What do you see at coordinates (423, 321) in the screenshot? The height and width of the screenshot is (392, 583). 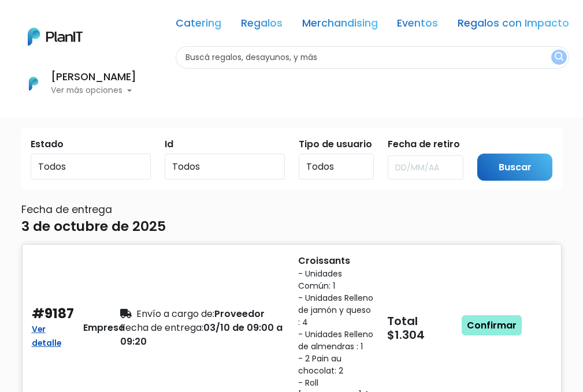 I see `h5: Total` at bounding box center [423, 321].